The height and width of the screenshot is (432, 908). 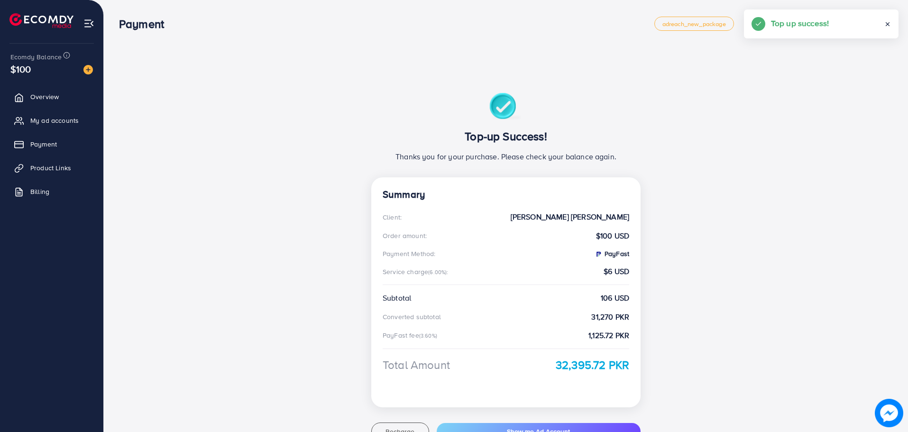 What do you see at coordinates (609, 335) in the screenshot?
I see `strong: 1,125.72 PKR` at bounding box center [609, 335].